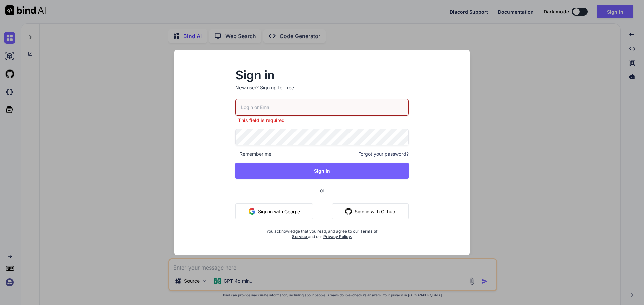 Image resolution: width=644 pixels, height=305 pixels. Describe the element at coordinates (336, 234) in the screenshot. I see `a: Terms of Service` at that location.